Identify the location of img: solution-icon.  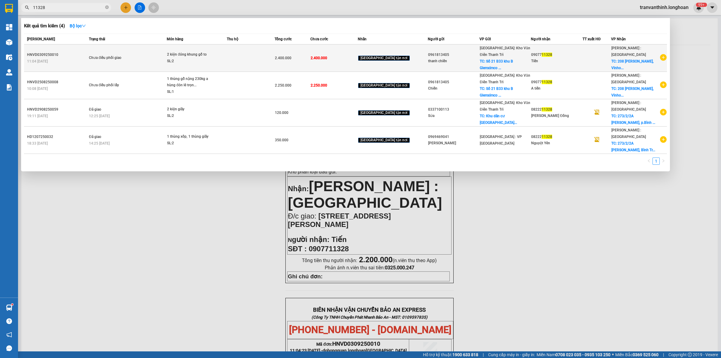
(9, 87).